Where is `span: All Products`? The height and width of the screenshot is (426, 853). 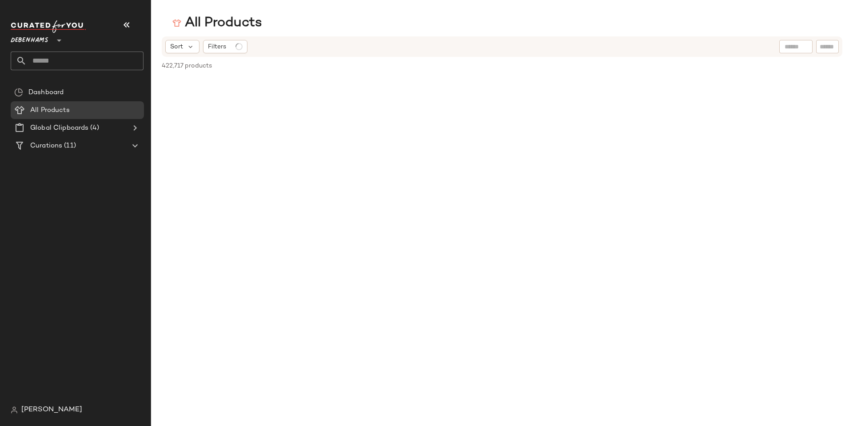 span: All Products is located at coordinates (50, 110).